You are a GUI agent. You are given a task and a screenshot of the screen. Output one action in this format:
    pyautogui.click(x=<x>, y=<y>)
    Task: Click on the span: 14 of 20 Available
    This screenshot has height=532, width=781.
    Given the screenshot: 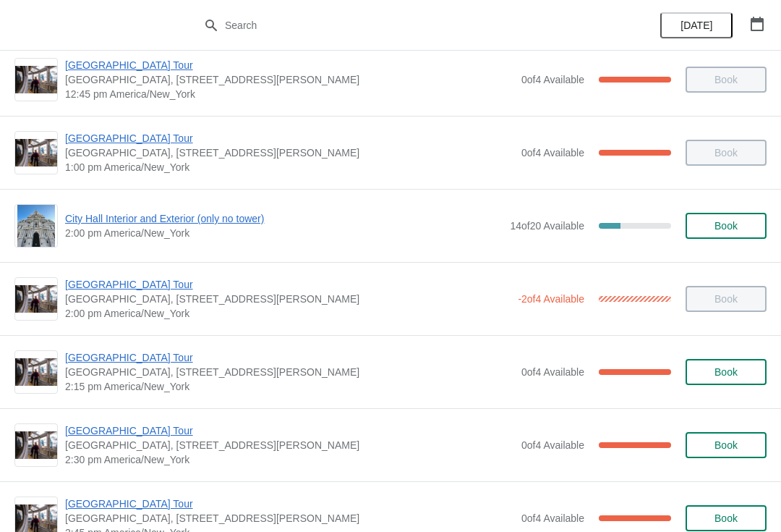 What is the action you would take?
    pyautogui.click(x=547, y=226)
    